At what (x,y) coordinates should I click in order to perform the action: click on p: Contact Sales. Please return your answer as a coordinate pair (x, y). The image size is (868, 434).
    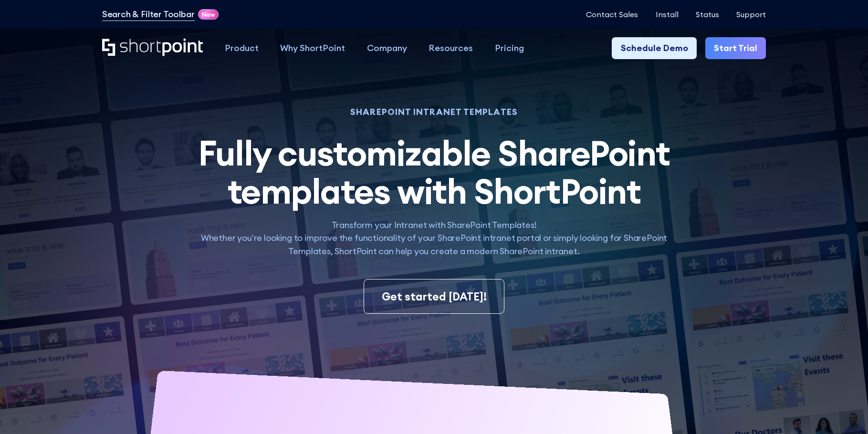
    Looking at the image, I should click on (612, 14).